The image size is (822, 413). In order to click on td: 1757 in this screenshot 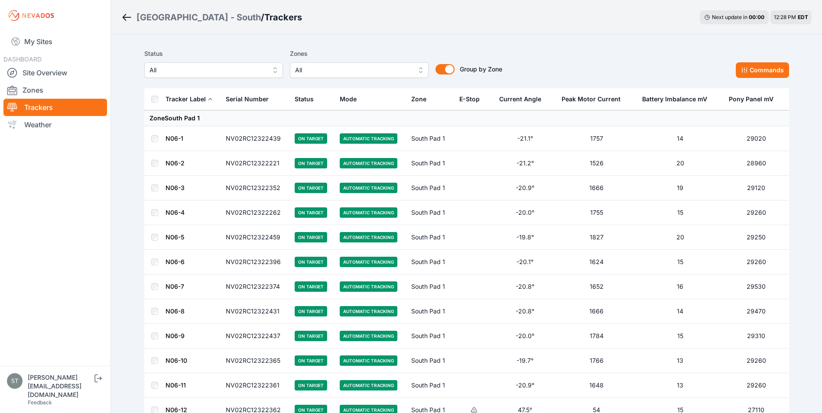, I will do `click(596, 139)`.